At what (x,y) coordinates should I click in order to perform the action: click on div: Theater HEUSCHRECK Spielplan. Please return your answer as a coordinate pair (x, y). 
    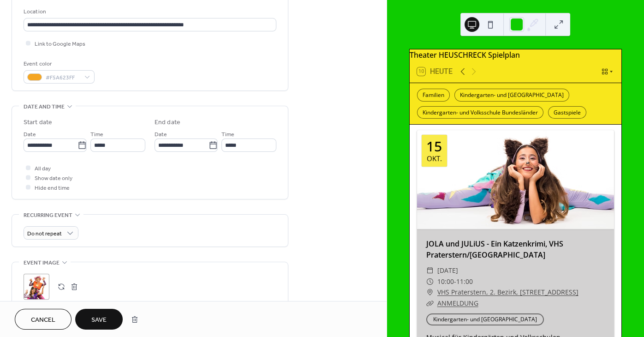
    Looking at the image, I should click on (515, 55).